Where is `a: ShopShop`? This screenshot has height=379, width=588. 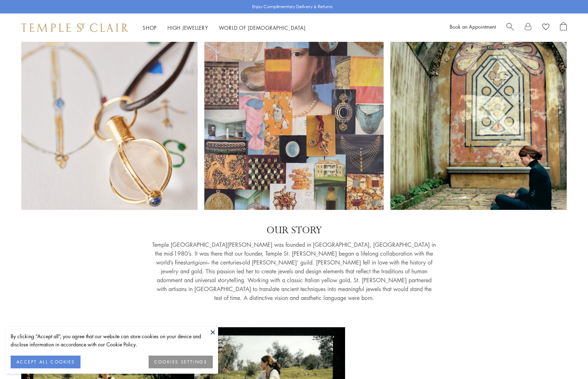
a: ShopShop is located at coordinates (150, 28).